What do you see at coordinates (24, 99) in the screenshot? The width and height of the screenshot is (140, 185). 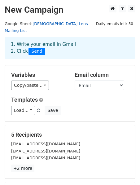 I see `a: Templates` at bounding box center [24, 99].